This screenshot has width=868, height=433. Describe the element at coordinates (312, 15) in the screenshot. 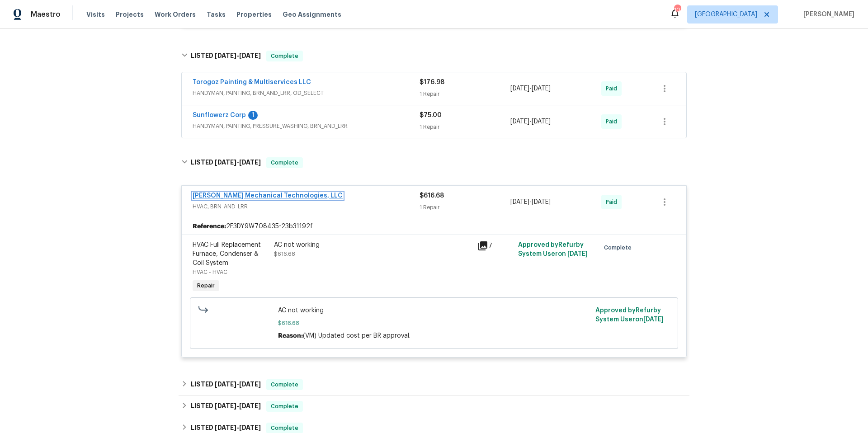

I see `span: Geo Assignments` at that location.